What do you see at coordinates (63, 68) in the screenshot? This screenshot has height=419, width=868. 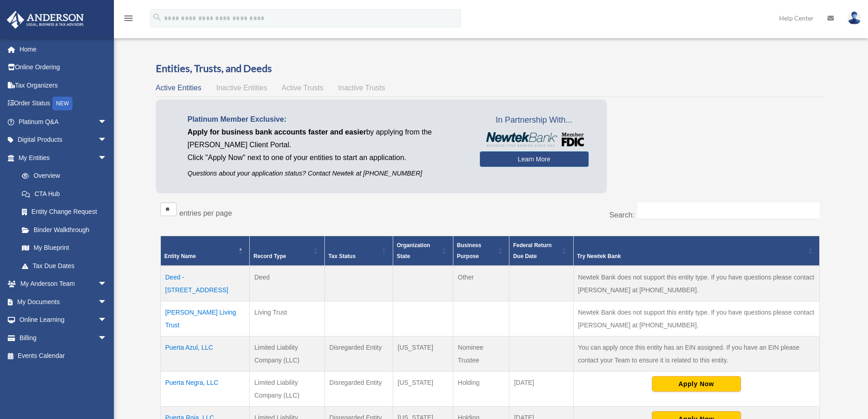 I see `a: Online Ordering` at bounding box center [63, 68].